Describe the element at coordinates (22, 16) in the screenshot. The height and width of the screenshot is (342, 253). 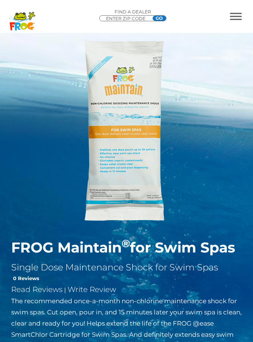
I see `img: Frog Products Logo` at that location.